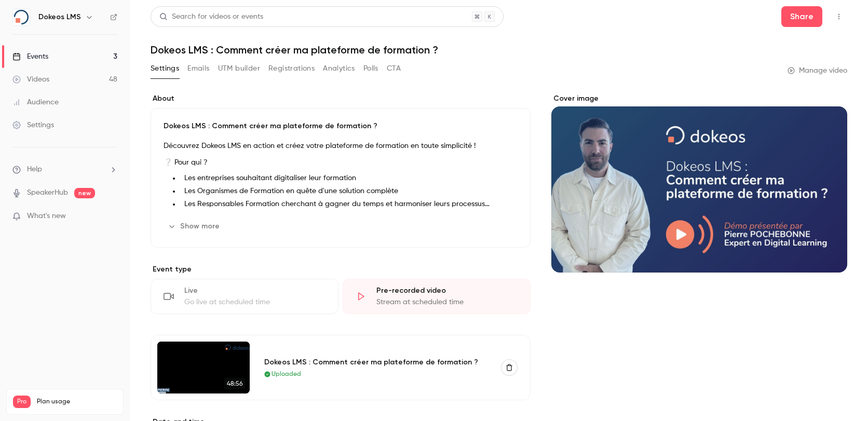 The width and height of the screenshot is (868, 421). What do you see at coordinates (255, 291) in the screenshot?
I see `div: Live` at bounding box center [255, 291].